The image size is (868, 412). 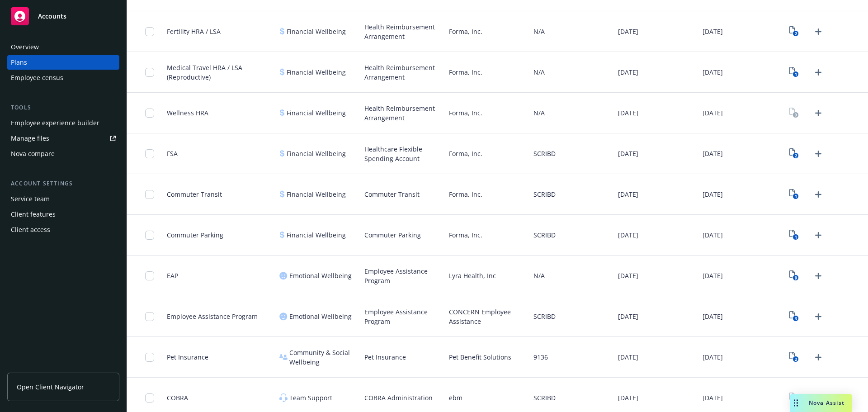 What do you see at coordinates (63, 16) in the screenshot?
I see `a: Accounts` at bounding box center [63, 16].